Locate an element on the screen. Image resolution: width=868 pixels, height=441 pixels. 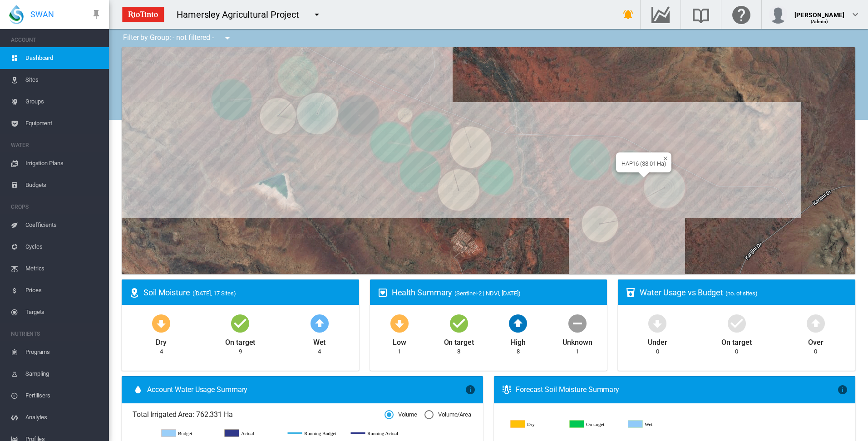
span: (Admin) is located at coordinates (820, 21).